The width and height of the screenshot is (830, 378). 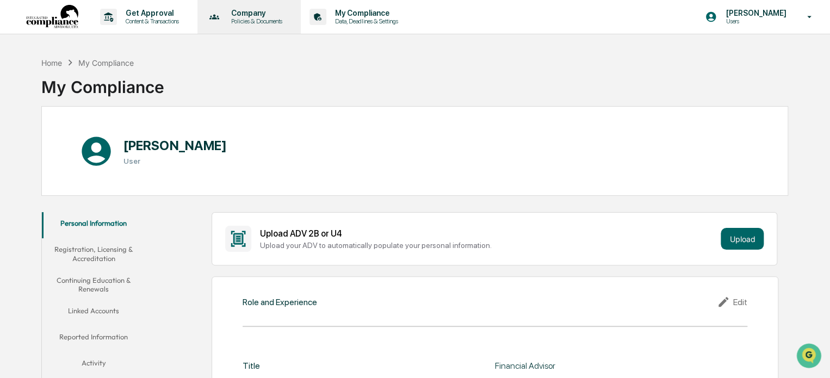 I want to click on span: Attestations, so click(x=112, y=142).